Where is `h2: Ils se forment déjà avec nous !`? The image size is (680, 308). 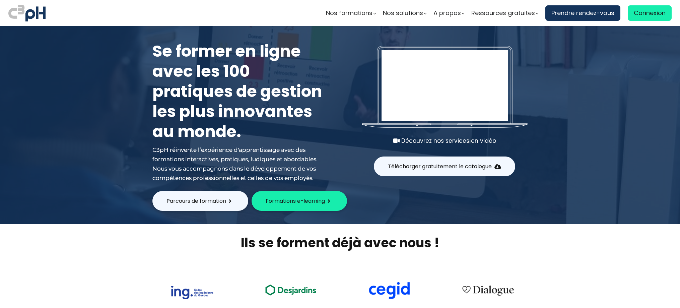
h2: Ils se forment déjà avec nous ! is located at coordinates (340, 243).